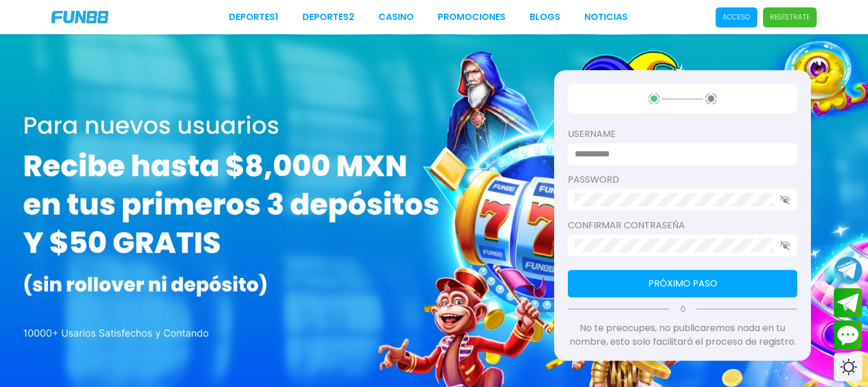 Image resolution: width=868 pixels, height=387 pixels. I want to click on label: password, so click(682, 180).